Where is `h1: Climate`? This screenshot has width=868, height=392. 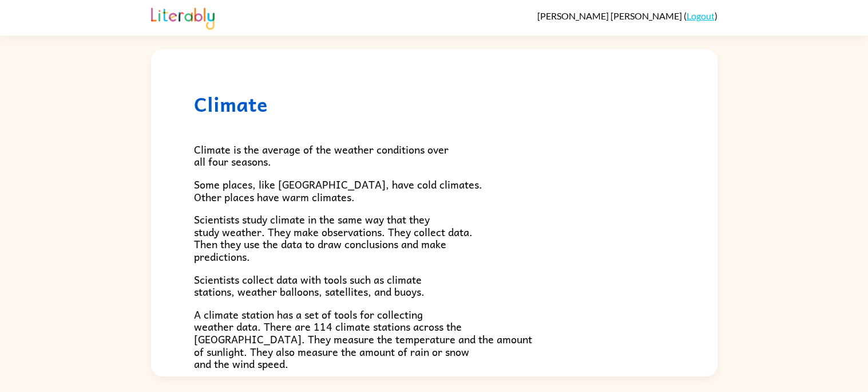
h1: Climate is located at coordinates (434, 103).